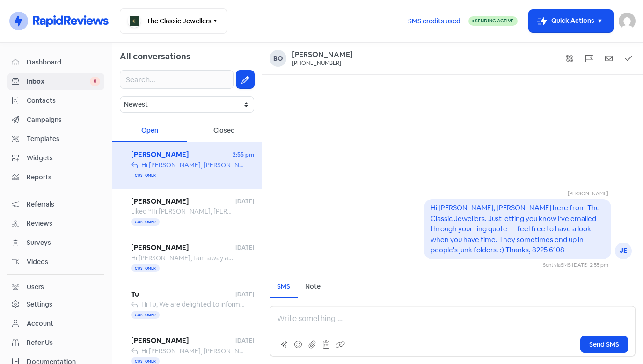 The image size is (643, 364). Describe the element at coordinates (243, 154) in the screenshot. I see `span: 2:55 pm` at that location.